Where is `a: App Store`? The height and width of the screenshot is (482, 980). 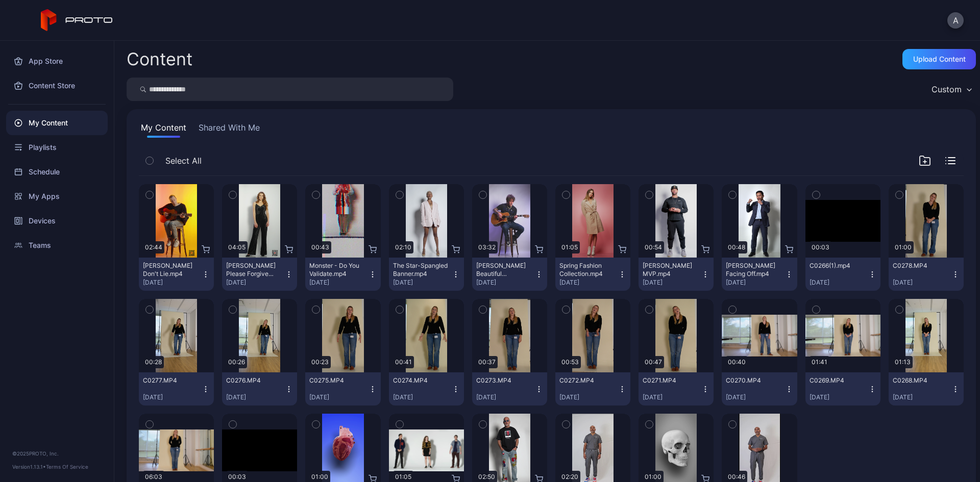 a: App Store is located at coordinates (57, 61).